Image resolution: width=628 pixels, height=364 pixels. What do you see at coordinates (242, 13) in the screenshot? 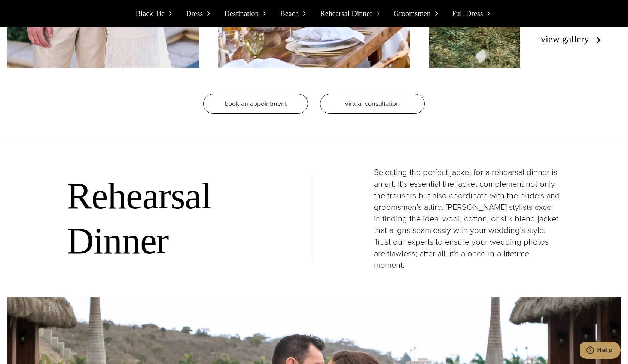
I see `span: Destination` at bounding box center [242, 13].